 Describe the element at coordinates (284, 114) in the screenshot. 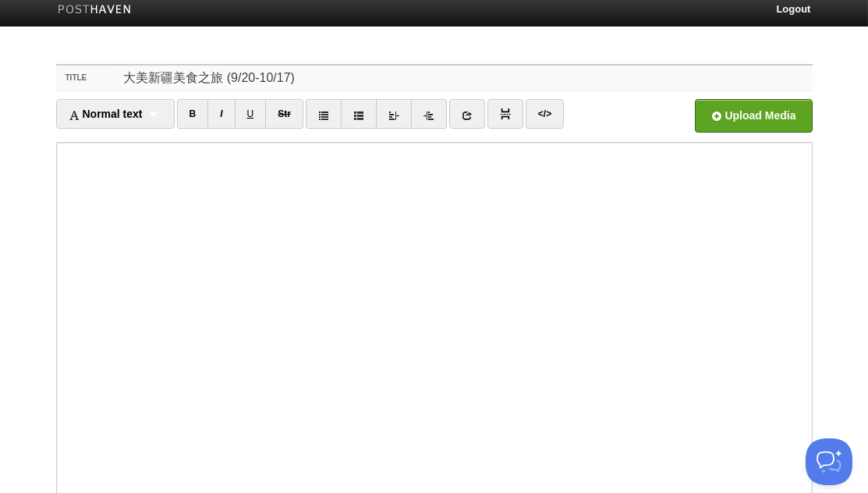

I see `del: Str` at that location.